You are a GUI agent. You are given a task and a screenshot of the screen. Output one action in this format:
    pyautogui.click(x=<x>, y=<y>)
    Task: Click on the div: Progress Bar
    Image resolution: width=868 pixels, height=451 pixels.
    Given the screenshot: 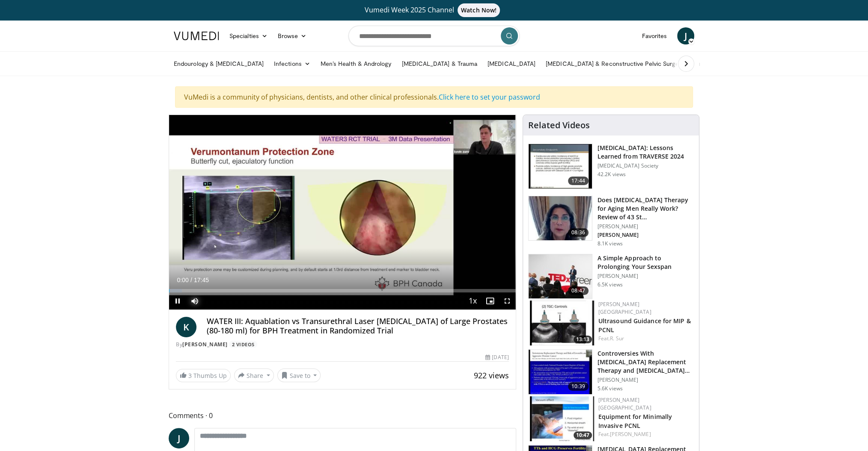 What is the action you would take?
    pyautogui.click(x=342, y=291)
    